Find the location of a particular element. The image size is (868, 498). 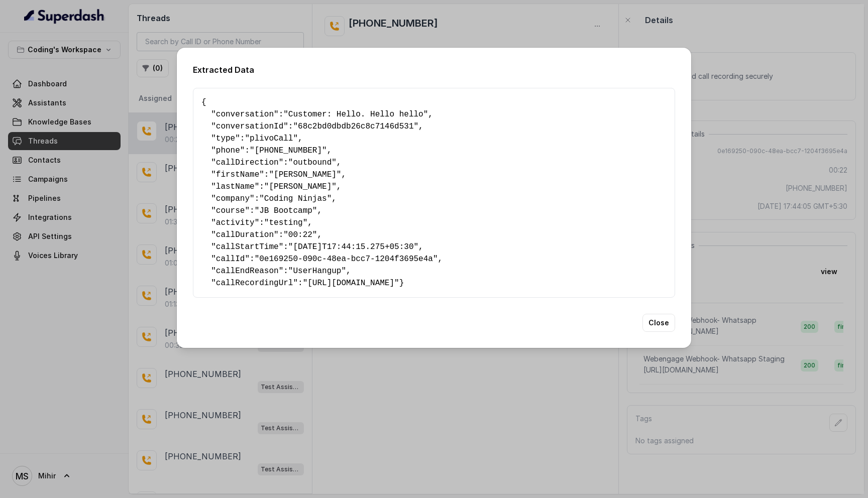

span: "00:22" is located at coordinates (300, 235).